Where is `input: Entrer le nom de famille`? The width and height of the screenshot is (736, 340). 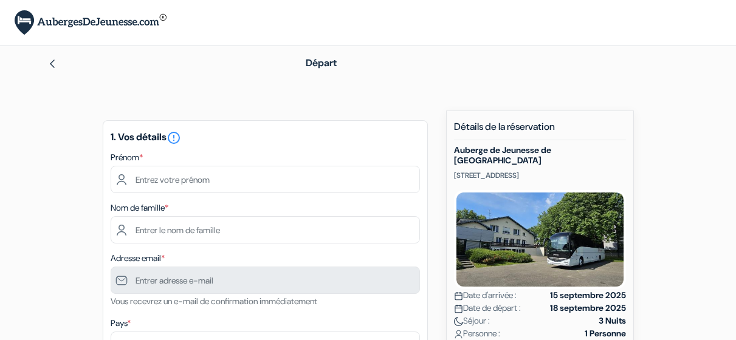 input: Entrer le nom de famille is located at coordinates (265, 230).